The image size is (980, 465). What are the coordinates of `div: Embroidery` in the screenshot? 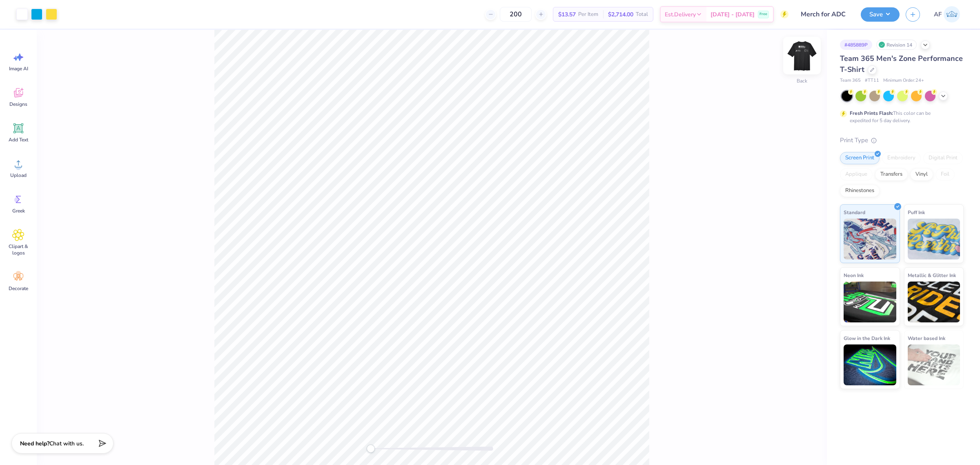 It's located at (902, 158).